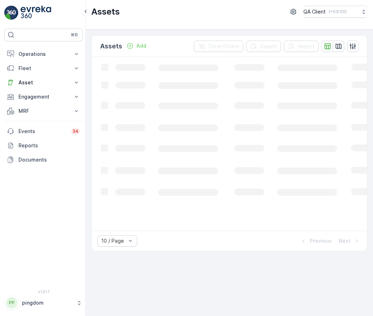 This screenshot has height=316, width=373. I want to click on button: Next, so click(350, 241).